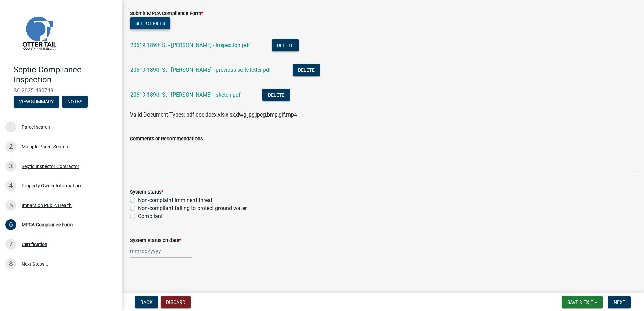 The width and height of the screenshot is (644, 311). What do you see at coordinates (151, 216) in the screenshot?
I see `label: Compliant` at bounding box center [151, 216].